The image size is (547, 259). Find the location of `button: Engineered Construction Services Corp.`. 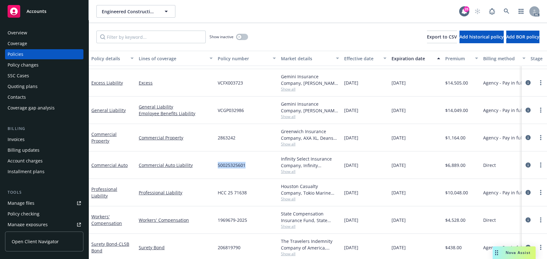

button: Engineered Construction Services Corp. is located at coordinates (136, 11).